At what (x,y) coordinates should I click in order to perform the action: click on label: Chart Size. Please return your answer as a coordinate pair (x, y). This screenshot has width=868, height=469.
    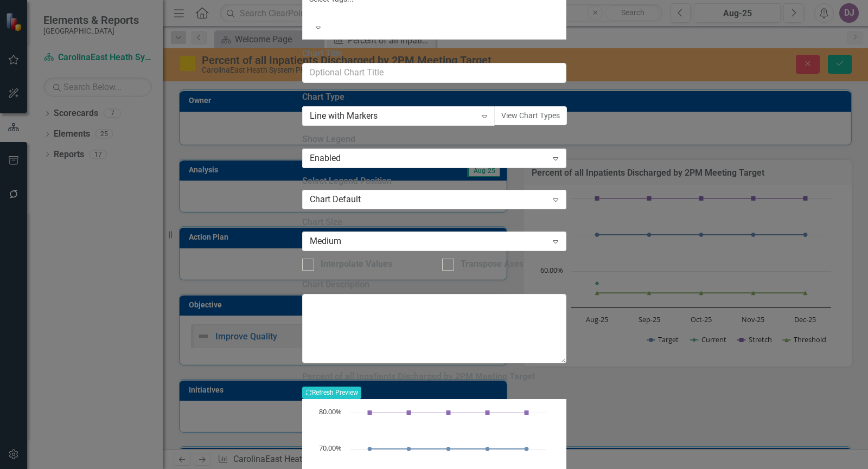
    Looking at the image, I should click on (434, 222).